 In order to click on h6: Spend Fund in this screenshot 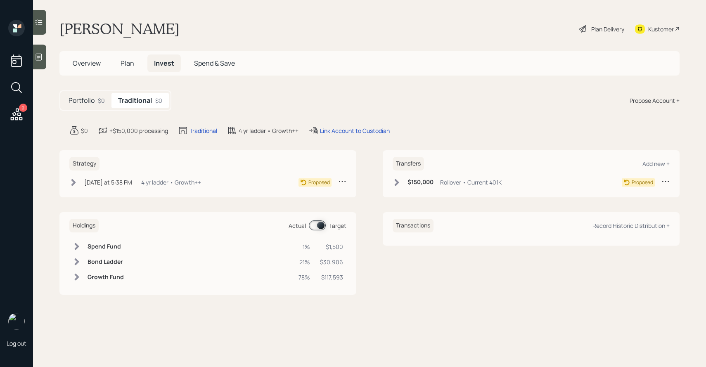, I will do `click(106, 247)`.